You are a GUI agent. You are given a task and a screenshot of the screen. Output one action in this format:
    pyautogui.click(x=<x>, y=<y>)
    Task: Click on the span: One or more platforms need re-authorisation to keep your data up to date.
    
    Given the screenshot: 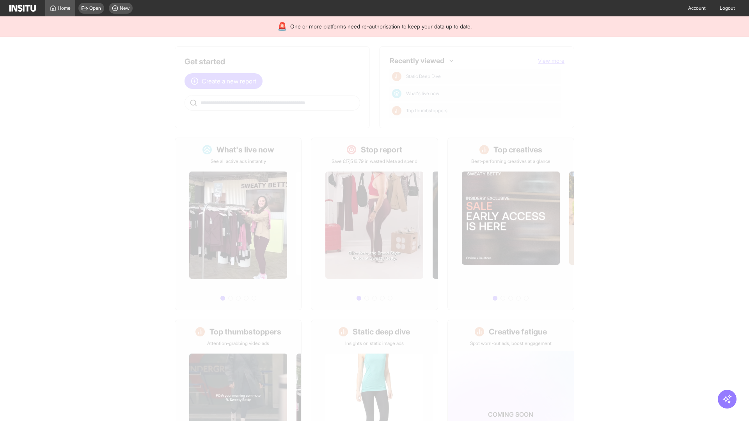 What is the action you would take?
    pyautogui.click(x=381, y=27)
    